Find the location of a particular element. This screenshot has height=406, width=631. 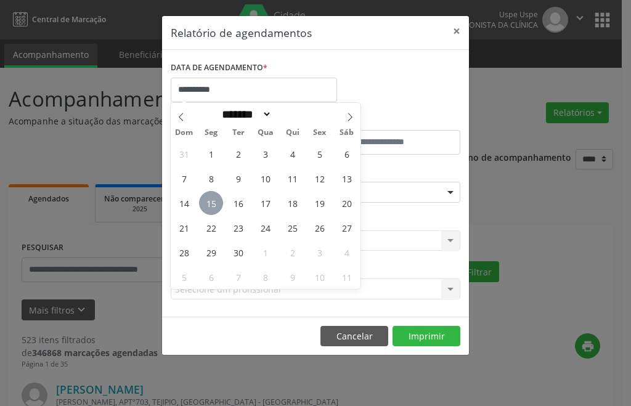

span: Setembro 25, 2025 is located at coordinates (292, 227).